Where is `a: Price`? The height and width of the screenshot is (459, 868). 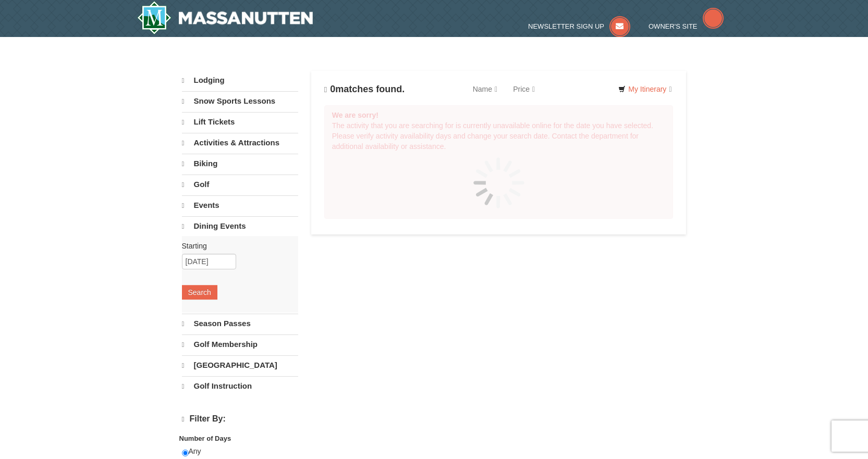 a: Price is located at coordinates (524, 89).